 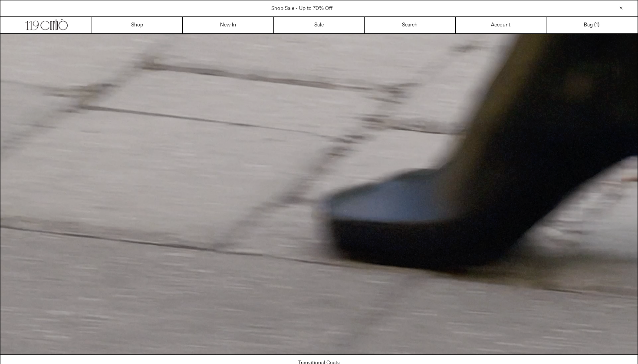 What do you see at coordinates (302, 9) in the screenshot?
I see `a: Shop Sale - Up to 70% Off` at bounding box center [302, 9].